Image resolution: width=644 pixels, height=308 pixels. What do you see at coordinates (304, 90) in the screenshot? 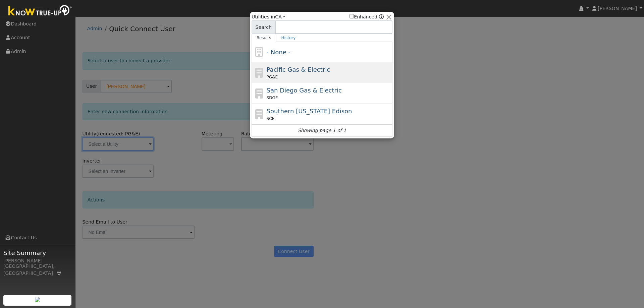
I see `span: San Diego Gas & Electric` at bounding box center [304, 90].